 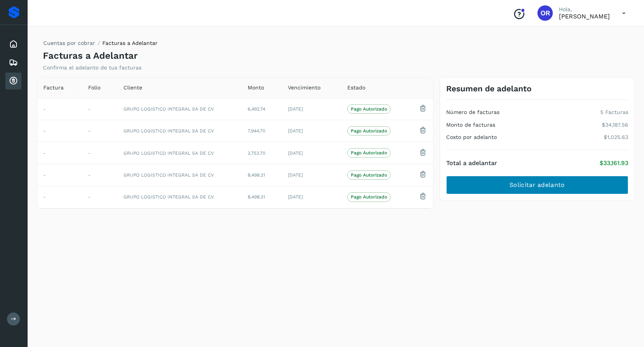 What do you see at coordinates (489, 88) in the screenshot?
I see `h3: Resumen de adelanto` at bounding box center [489, 88].